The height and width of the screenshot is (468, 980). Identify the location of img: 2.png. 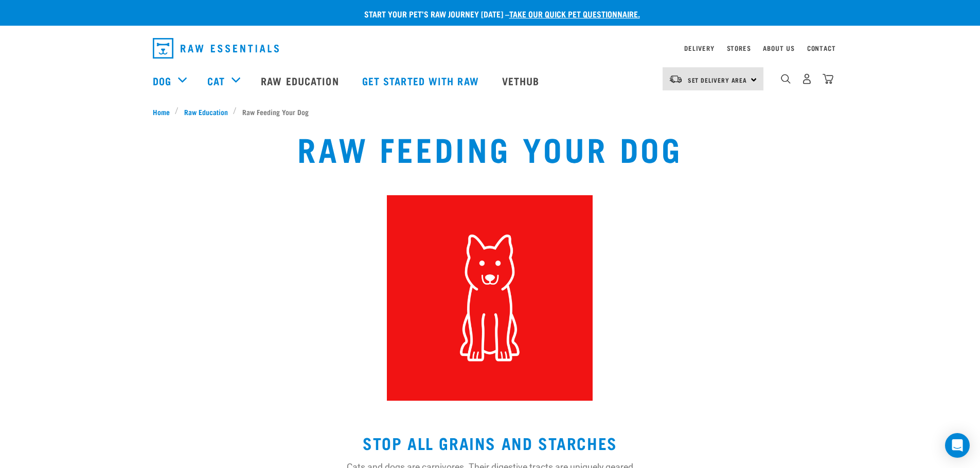
(490, 299).